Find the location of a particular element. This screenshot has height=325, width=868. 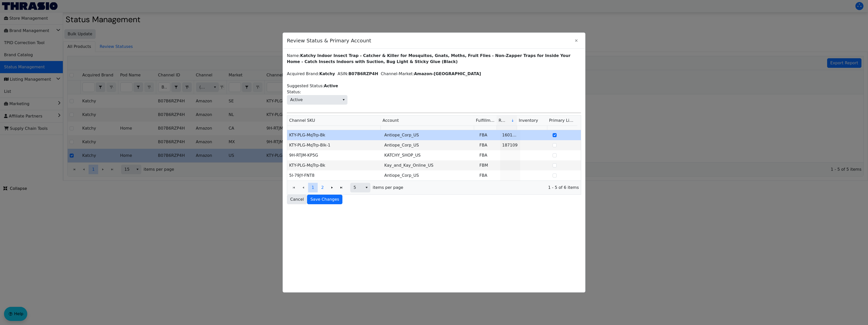

div: Name: Acquired Brand: ASIN: Channel-Market: Suggested Status: is located at coordinates (434, 129).